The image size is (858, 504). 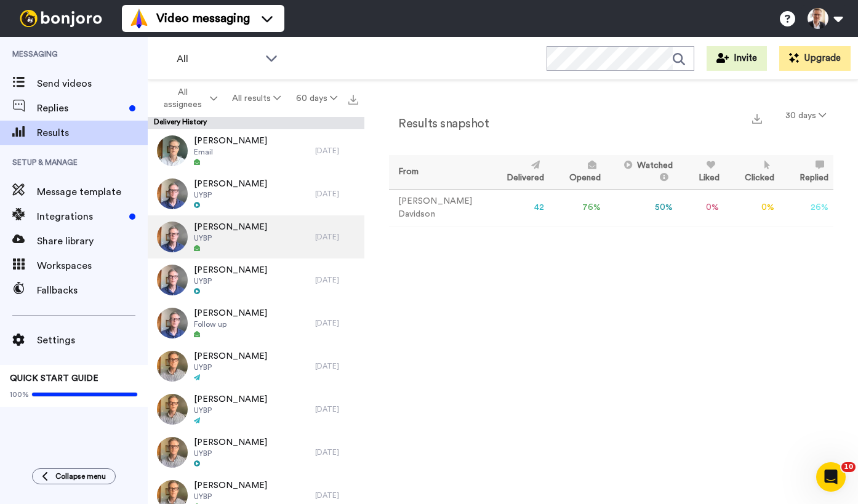 What do you see at coordinates (218, 59) in the screenshot?
I see `span: All` at bounding box center [218, 59].